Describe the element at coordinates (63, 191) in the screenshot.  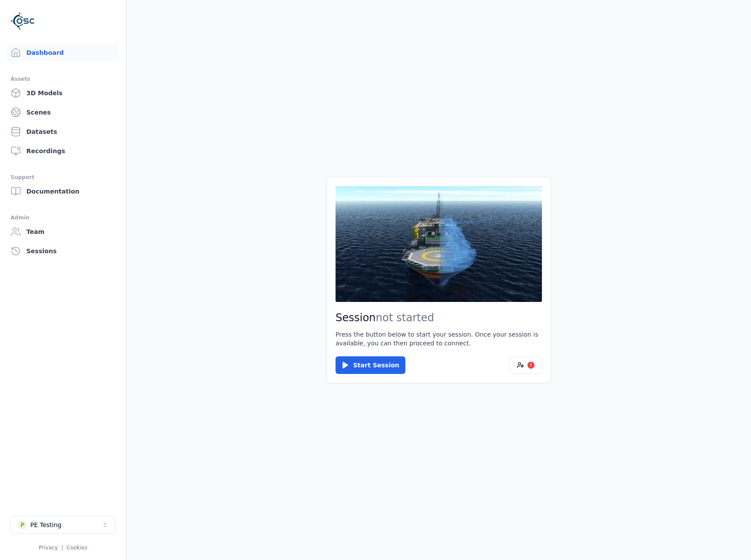
I see `a: Documentation` at that location.